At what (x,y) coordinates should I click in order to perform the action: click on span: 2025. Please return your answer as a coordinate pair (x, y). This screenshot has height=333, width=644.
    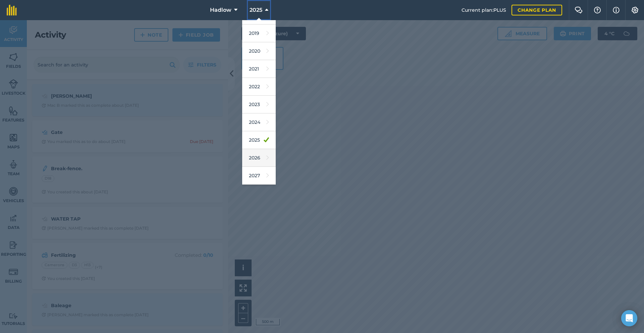
    Looking at the image, I should click on (256, 10).